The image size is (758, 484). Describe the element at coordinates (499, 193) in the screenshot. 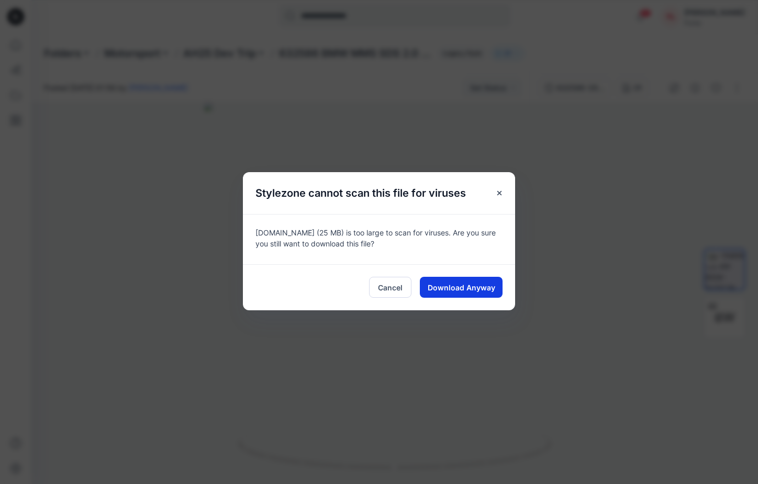

I see `button: Close` at that location.